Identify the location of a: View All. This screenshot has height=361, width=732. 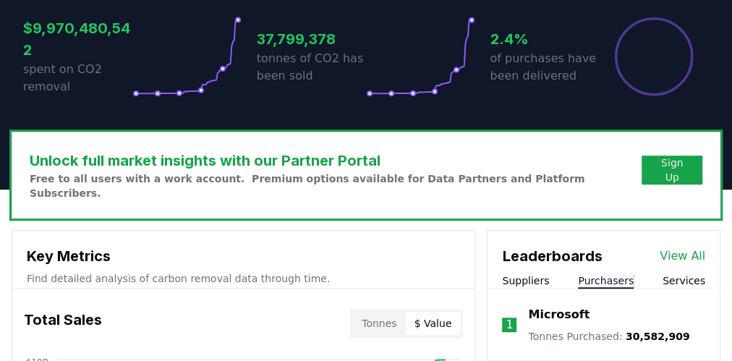
(682, 256).